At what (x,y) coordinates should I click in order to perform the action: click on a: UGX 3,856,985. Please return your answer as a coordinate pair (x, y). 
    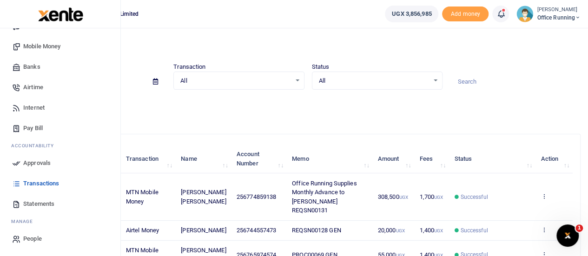
    Looking at the image, I should click on (411, 14).